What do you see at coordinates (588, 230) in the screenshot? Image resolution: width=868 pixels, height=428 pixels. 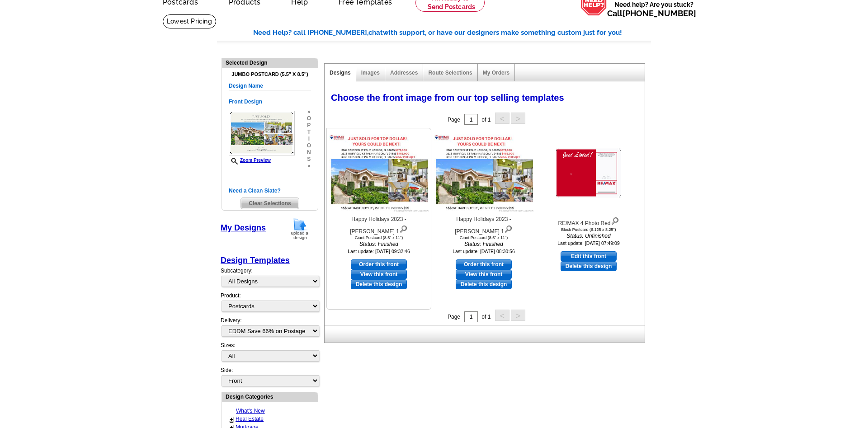 I see `div: Block Postcard (6.125 x 8.25")` at bounding box center [588, 230].